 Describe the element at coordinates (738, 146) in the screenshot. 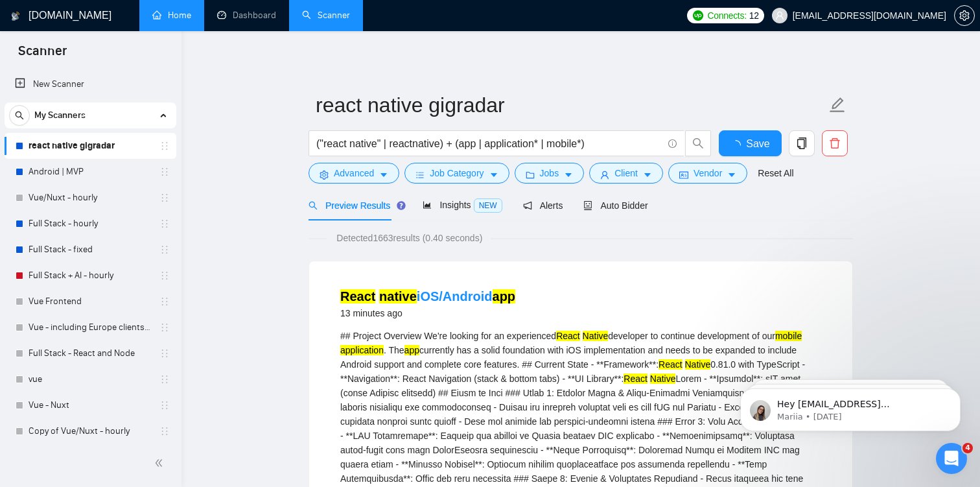

I see `span: loading` at that location.